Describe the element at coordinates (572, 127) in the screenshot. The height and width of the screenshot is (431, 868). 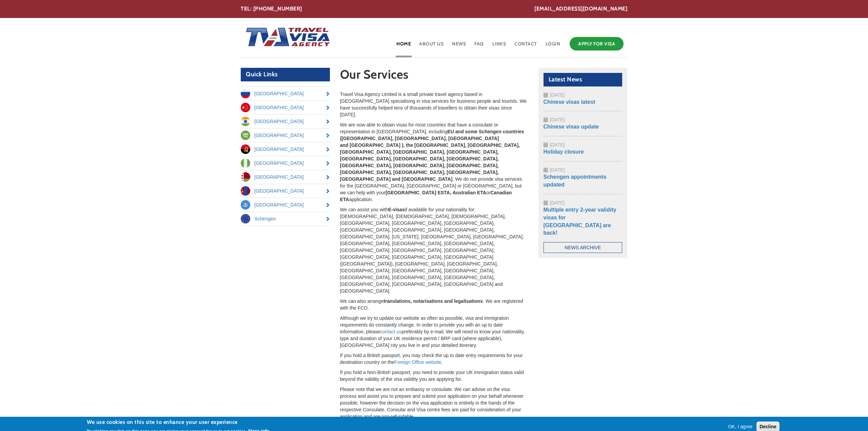
I see `a: Chinese visas update` at that location.